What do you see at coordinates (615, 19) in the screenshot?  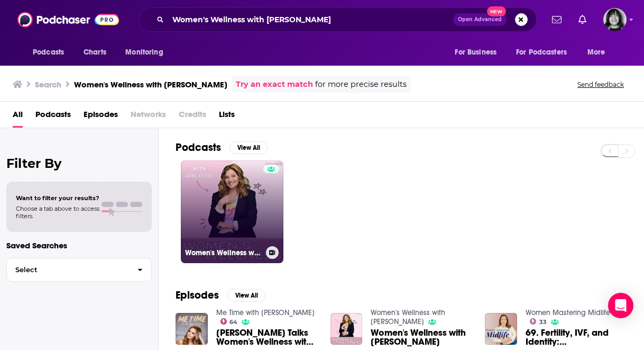 I see `button: Show profile menu` at bounding box center [615, 19].